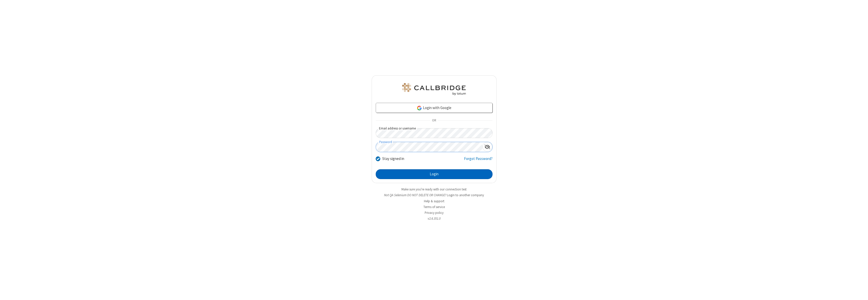 This screenshot has height=300, width=868. I want to click on li: Not QA Selenium DO NOT DELETE OR CHANGE?, so click(434, 195).